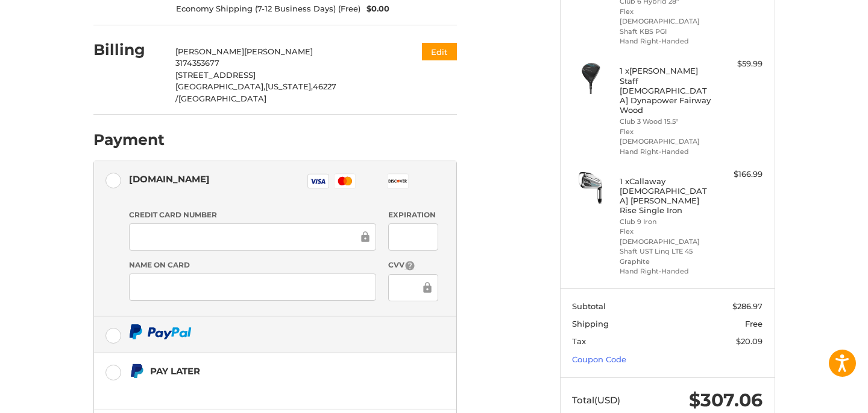 This screenshot has width=868, height=413. I want to click on button: Edit, so click(439, 51).